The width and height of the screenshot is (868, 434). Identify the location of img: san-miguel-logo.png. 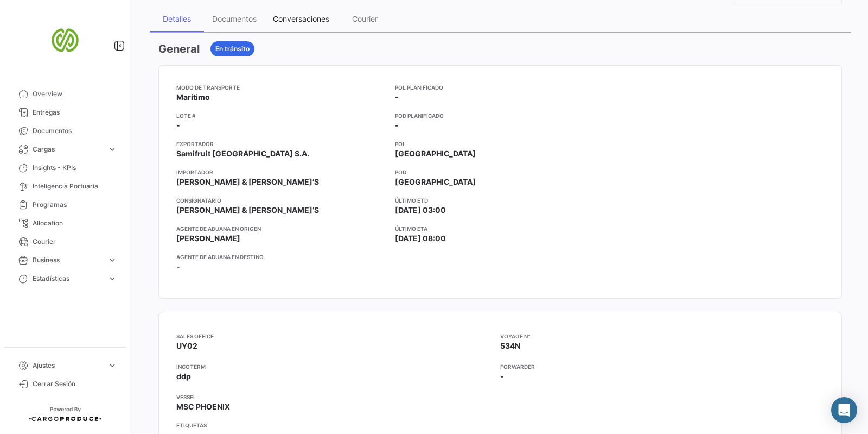
(65, 40).